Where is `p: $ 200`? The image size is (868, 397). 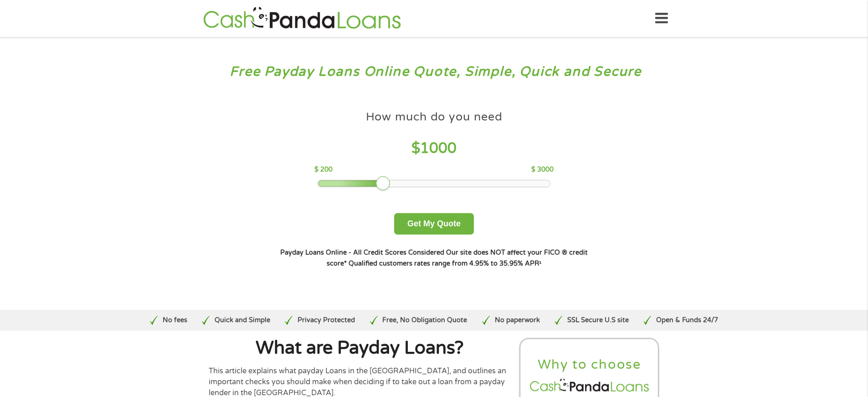 p: $ 200 is located at coordinates (324, 170).